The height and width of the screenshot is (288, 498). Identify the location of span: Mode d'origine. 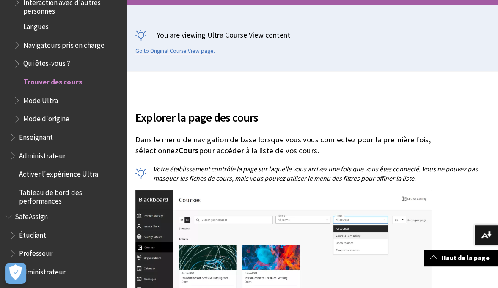
(46, 118).